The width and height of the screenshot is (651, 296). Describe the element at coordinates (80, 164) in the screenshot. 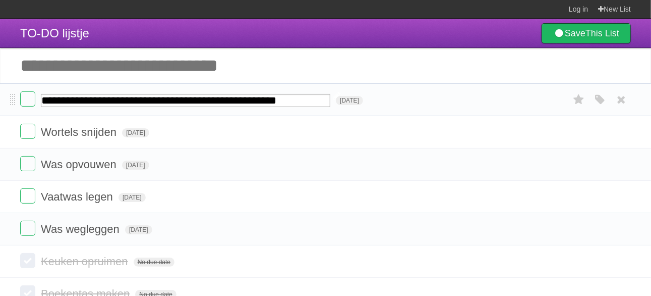

I see `span: Was opvouwen` at that location.